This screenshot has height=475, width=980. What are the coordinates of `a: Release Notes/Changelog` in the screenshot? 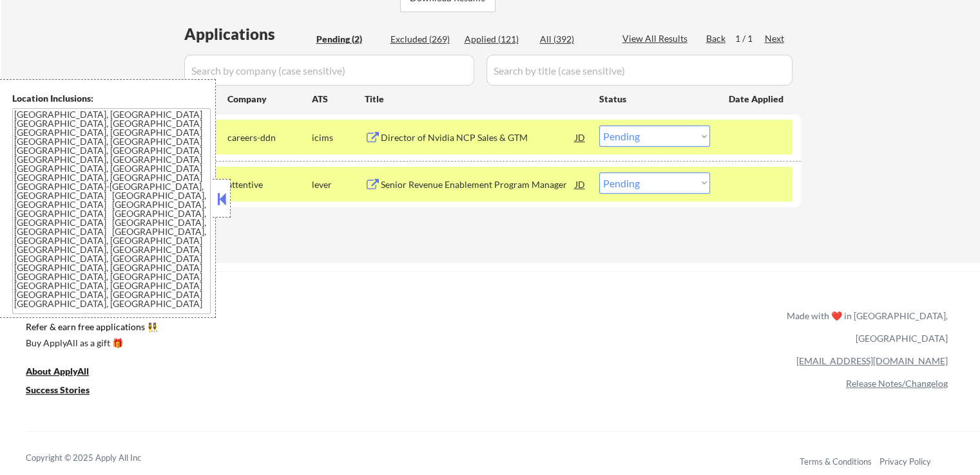 It's located at (897, 384).